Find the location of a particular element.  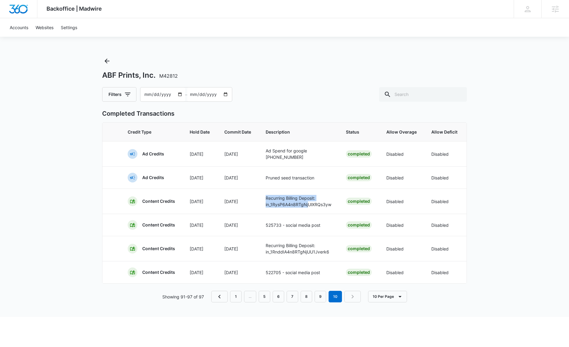

h1: ABF Prints, Inc. is located at coordinates (140, 75).